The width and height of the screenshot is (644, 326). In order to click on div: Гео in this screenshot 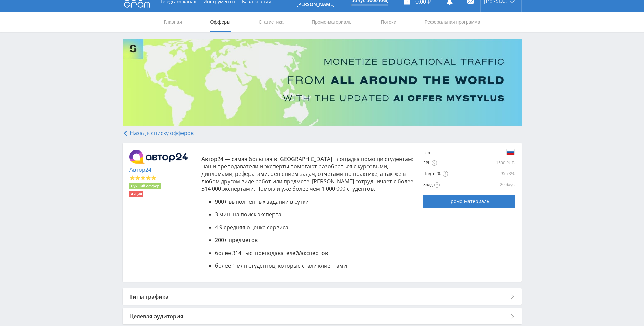, I will do `click(434, 153)`.